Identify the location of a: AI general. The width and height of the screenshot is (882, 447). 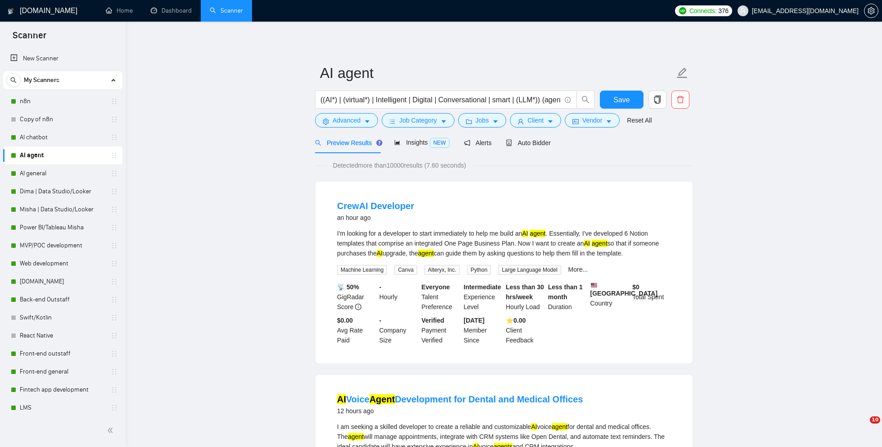
(63, 173).